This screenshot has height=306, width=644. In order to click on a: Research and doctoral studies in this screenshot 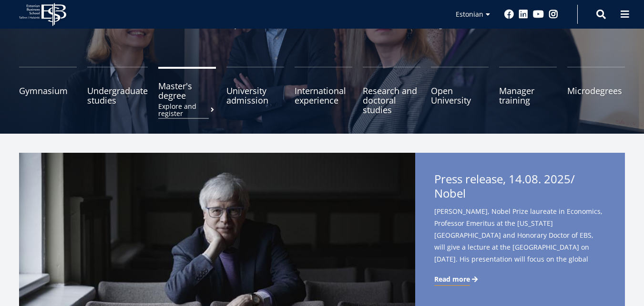, I will do `click(391, 91)`.